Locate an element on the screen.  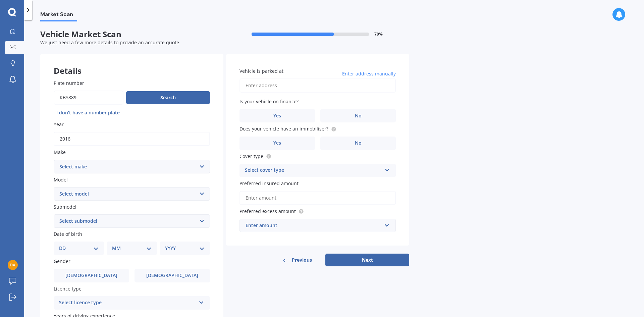
span: Market Scan is located at coordinates (59, 16).